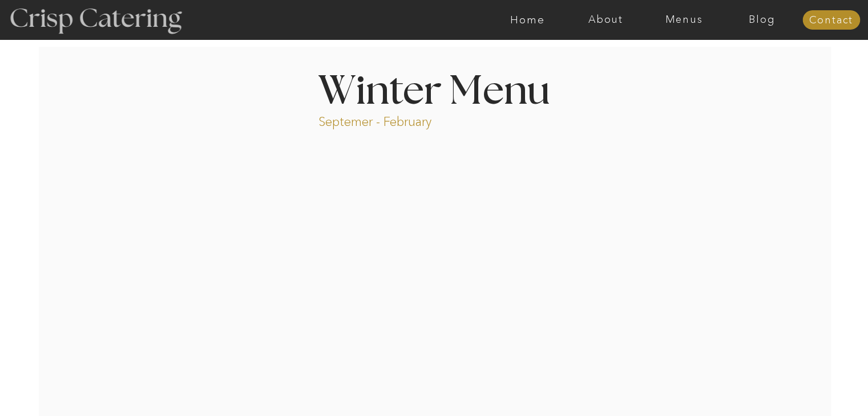  I want to click on a: Contact, so click(830, 20).